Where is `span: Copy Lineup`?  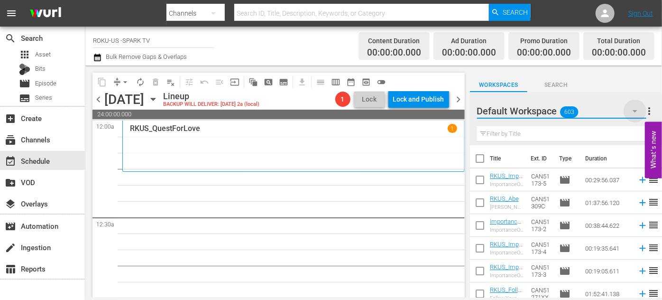
span: Copy Lineup is located at coordinates (102, 82).